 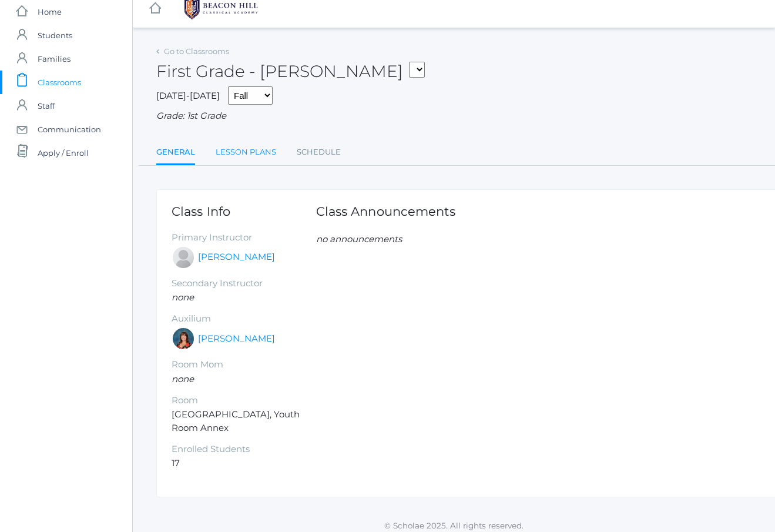 What do you see at coordinates (454, 525) in the screenshot?
I see `p: © Scholae 2025. All rights reserved.` at bounding box center [454, 525].